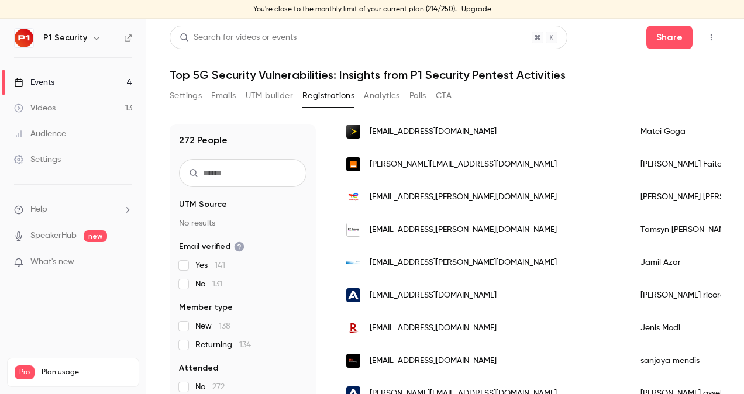 Image resolution: width=744 pixels, height=394 pixels. Describe the element at coordinates (223, 345) in the screenshot. I see `span: Returning` at that location.